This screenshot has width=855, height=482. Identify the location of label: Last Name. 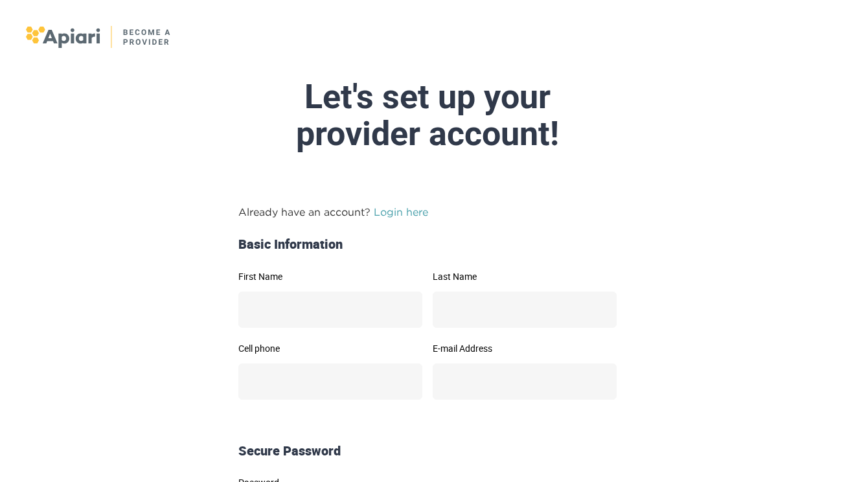
(525, 277).